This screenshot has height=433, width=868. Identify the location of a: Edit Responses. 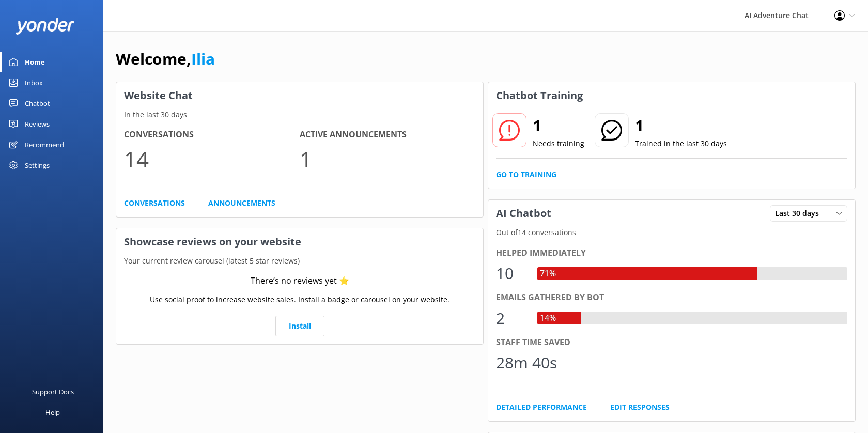
(639, 407).